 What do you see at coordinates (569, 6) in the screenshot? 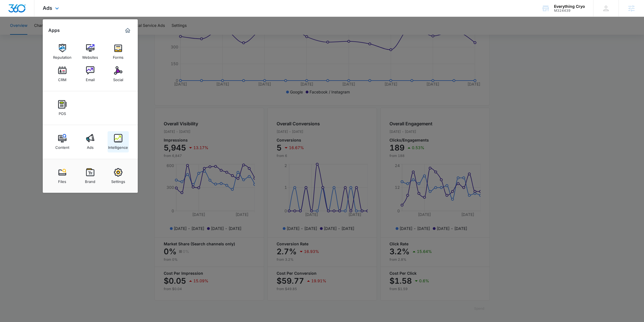
I see `div: account name` at bounding box center [569, 6].